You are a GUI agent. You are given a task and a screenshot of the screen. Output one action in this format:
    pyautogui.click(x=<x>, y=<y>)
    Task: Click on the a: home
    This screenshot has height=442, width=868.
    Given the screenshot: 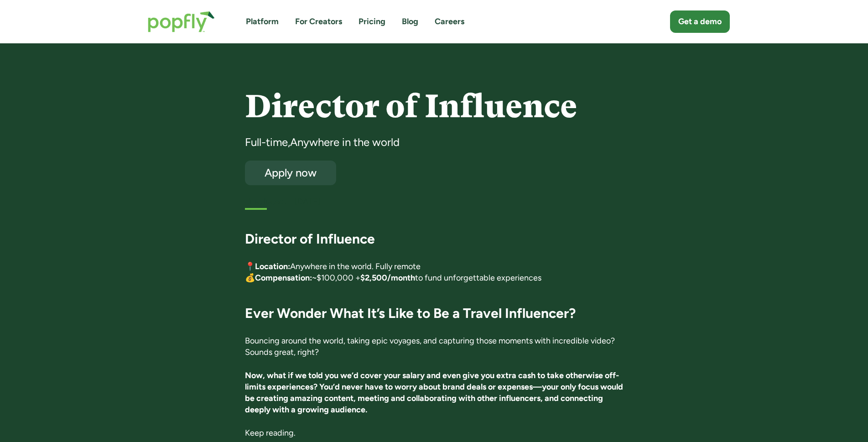 What is the action you would take?
    pyautogui.click(x=181, y=21)
    